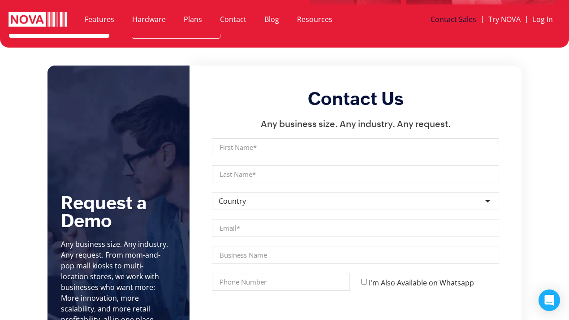 The width and height of the screenshot is (569, 320). What do you see at coordinates (543, 19) in the screenshot?
I see `a: Log In` at bounding box center [543, 19].